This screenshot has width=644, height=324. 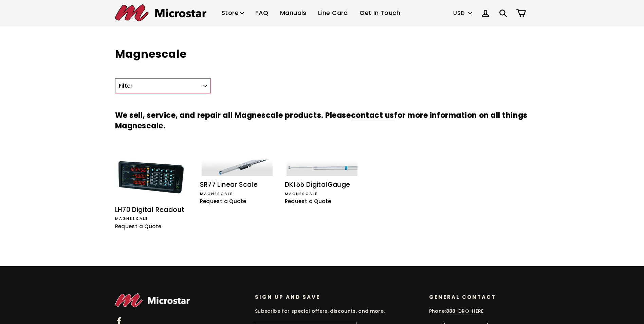 What do you see at coordinates (152, 210) in the screenshot?
I see `div: LH70 Digital Readout` at bounding box center [152, 210].